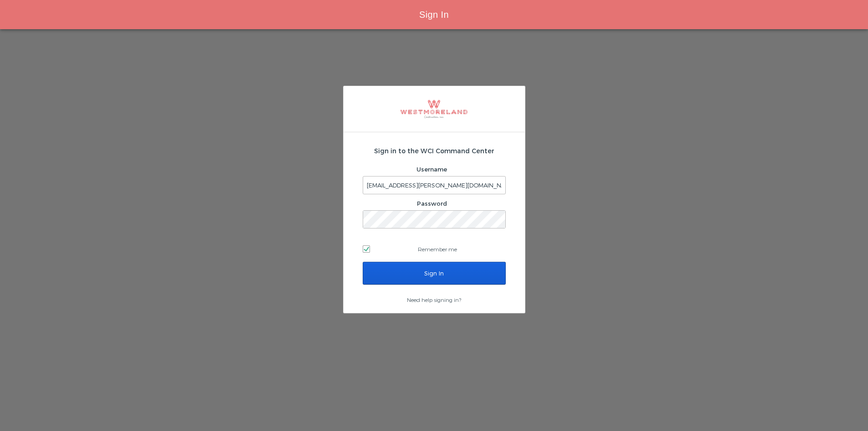 The width and height of the screenshot is (868, 431). I want to click on input: Sign In, so click(434, 273).